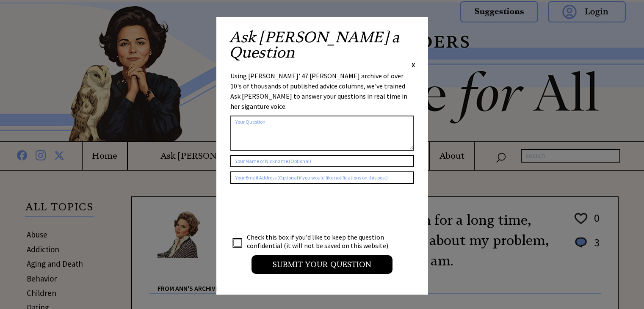 This screenshot has height=309, width=644. What do you see at coordinates (413, 65) in the screenshot?
I see `span: X` at bounding box center [413, 65].